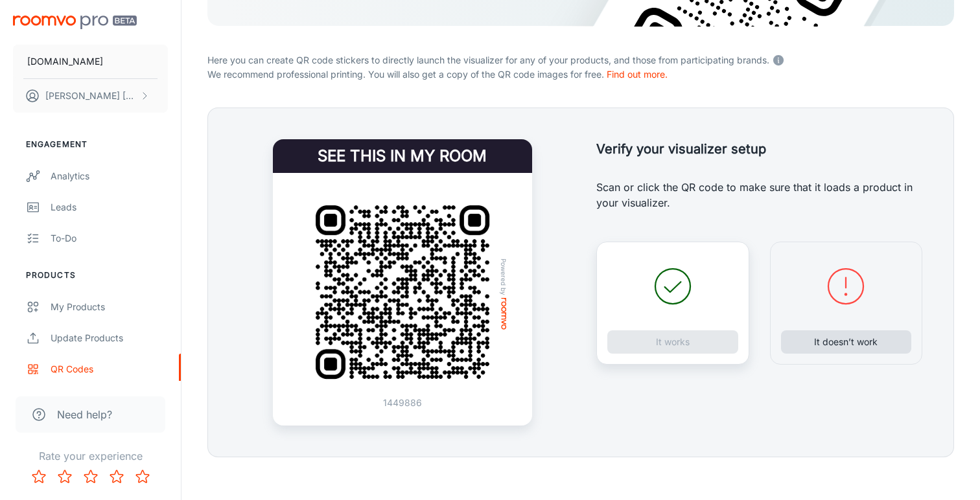  I want to click on span: Powered by, so click(503, 277).